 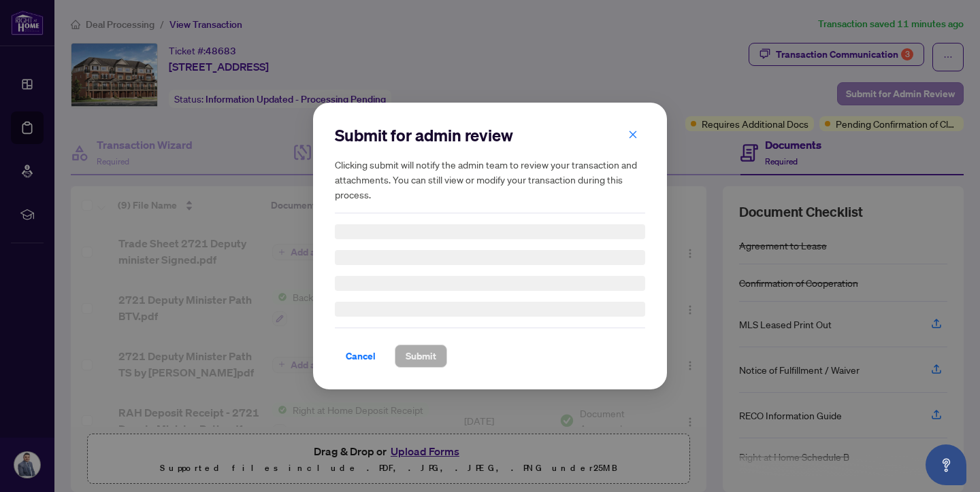 I want to click on button: Submit, so click(x=421, y=356).